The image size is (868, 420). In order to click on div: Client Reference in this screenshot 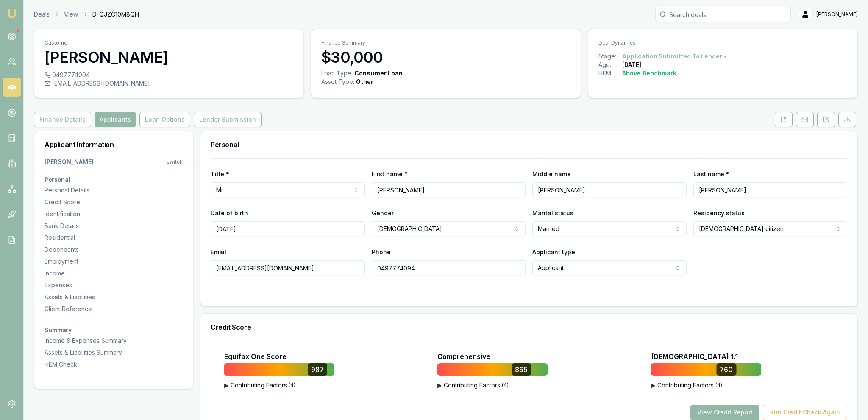, I will do `click(114, 309)`.